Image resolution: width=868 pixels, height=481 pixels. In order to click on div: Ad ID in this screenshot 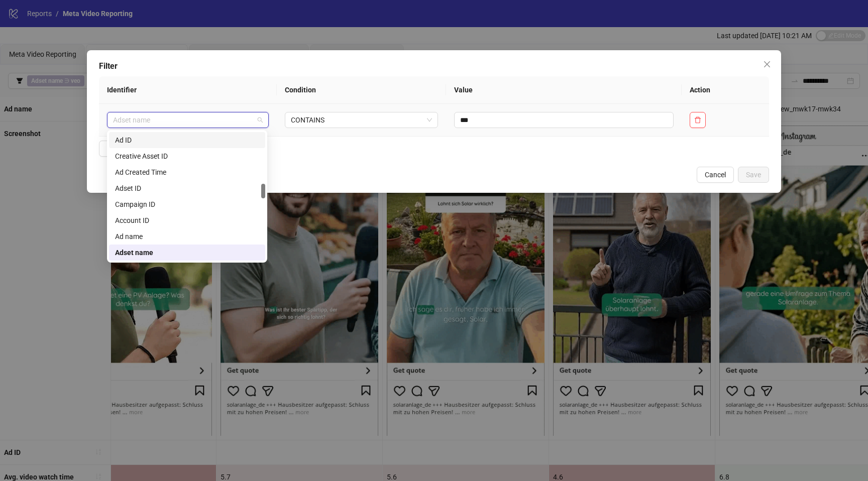, I will do `click(187, 140)`.